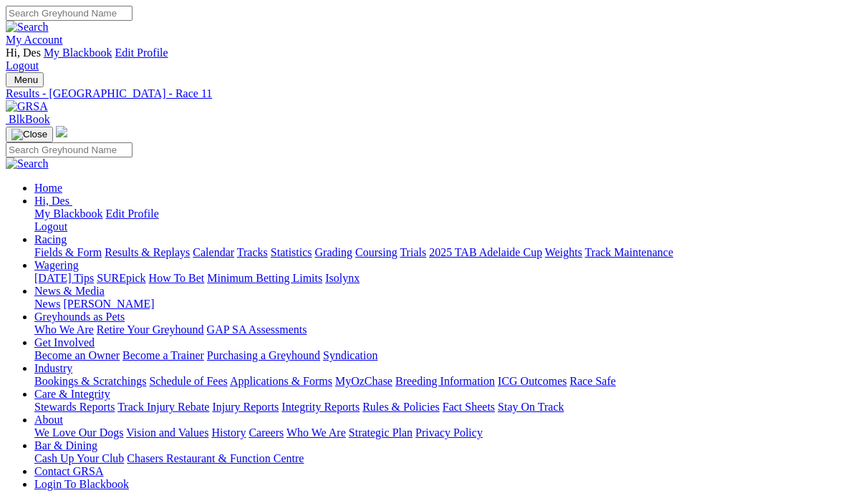  What do you see at coordinates (376, 252) in the screenshot?
I see `a: Coursing` at bounding box center [376, 252].